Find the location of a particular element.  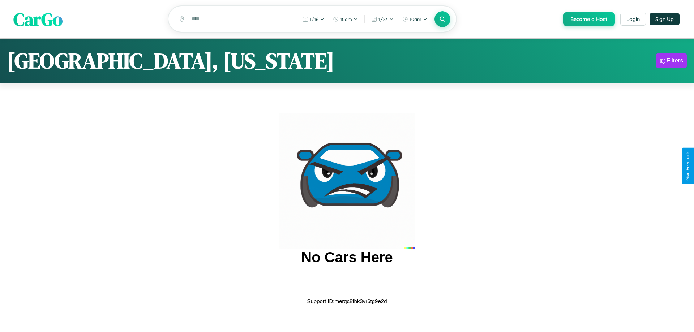

button: Filters is located at coordinates (671, 61).